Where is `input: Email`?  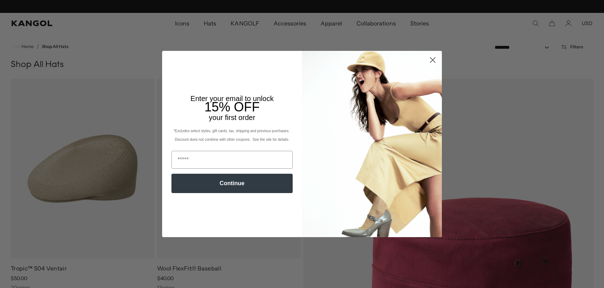
input: Email is located at coordinates (232, 160).